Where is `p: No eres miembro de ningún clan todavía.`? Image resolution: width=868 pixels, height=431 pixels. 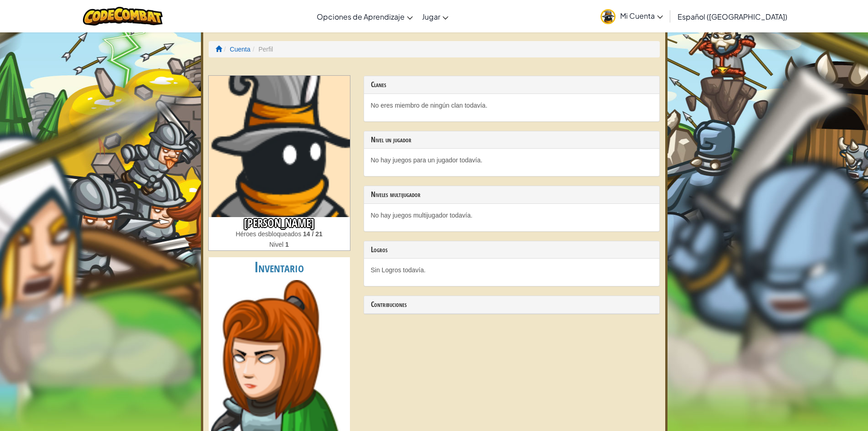 p: No eres miembro de ningún clan todavía. is located at coordinates (512, 105).